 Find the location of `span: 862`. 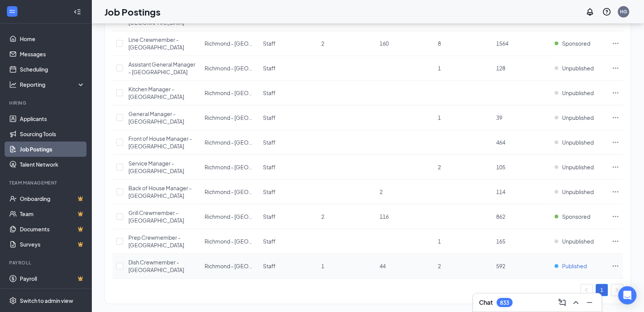

span: 862 is located at coordinates (501, 217).